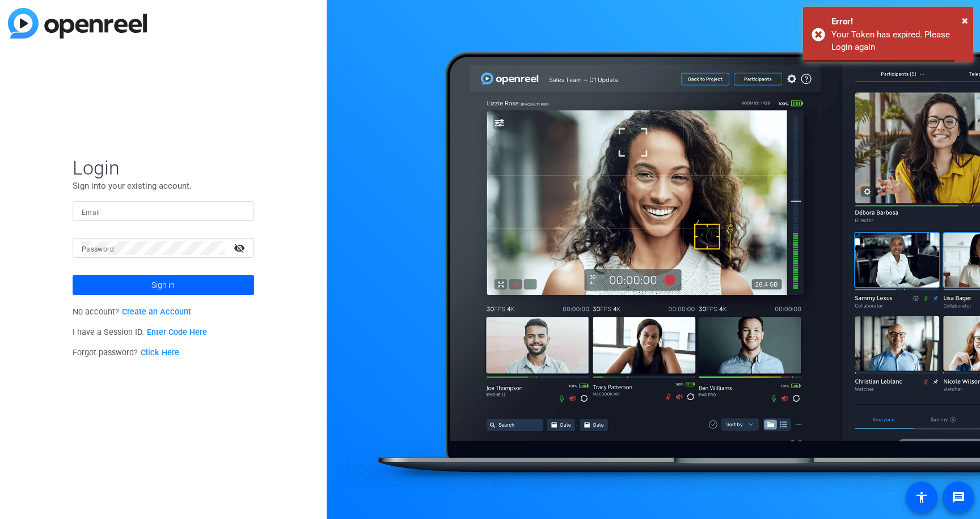 The width and height of the screenshot is (980, 519). I want to click on p: Sign into your existing account., so click(163, 186).